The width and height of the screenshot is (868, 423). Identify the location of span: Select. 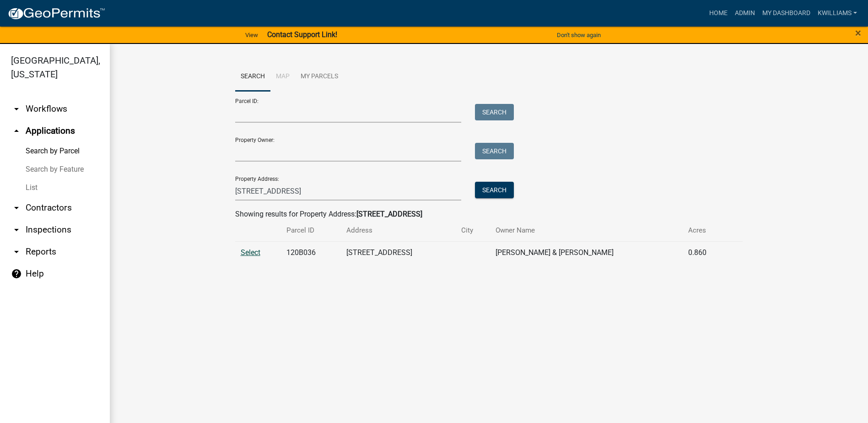
(250, 252).